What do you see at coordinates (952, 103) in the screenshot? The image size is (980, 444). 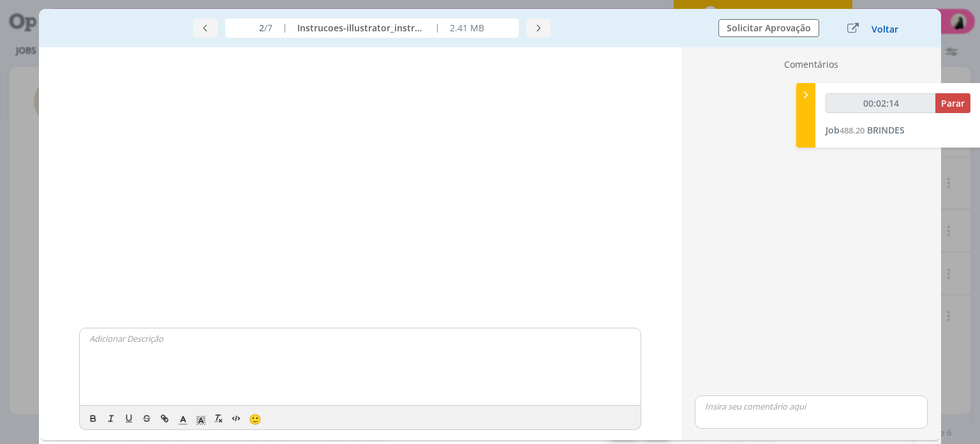 I see `span: Parar` at bounding box center [952, 103].